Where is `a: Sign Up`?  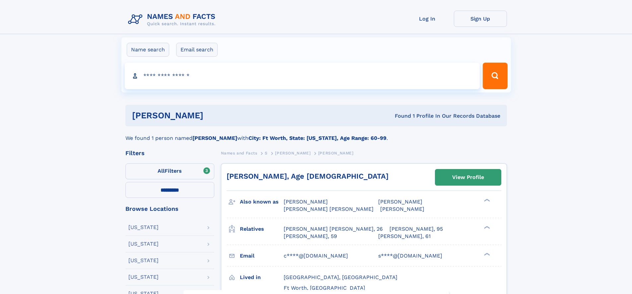
a: Sign Up is located at coordinates (480, 19).